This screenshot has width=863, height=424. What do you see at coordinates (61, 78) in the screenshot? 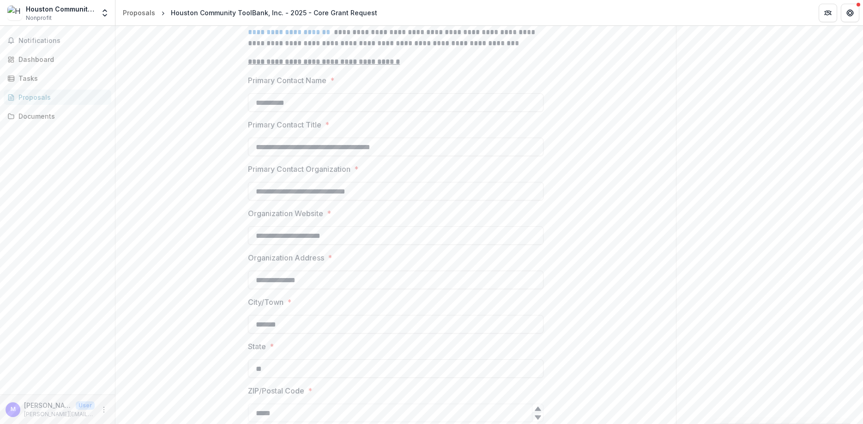
I see `div: Tasks` at bounding box center [61, 78].